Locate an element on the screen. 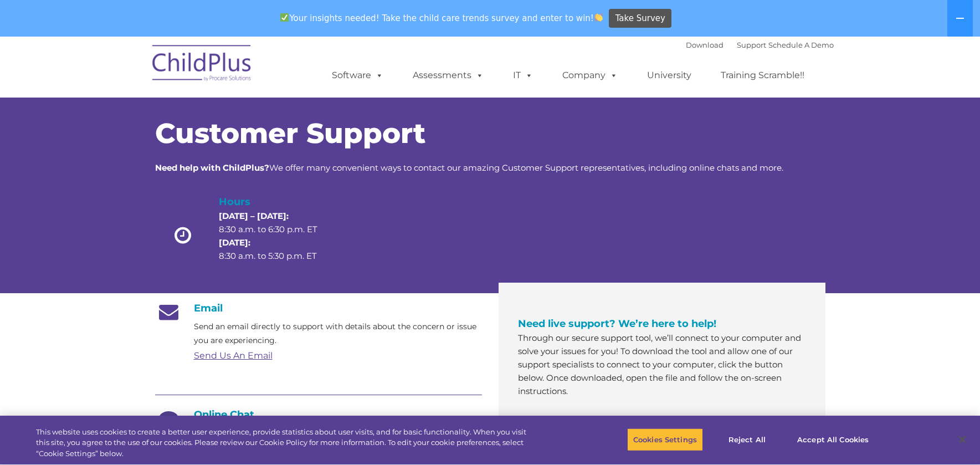 This screenshot has height=465, width=980. span: Take Survey is located at coordinates (640, 18).